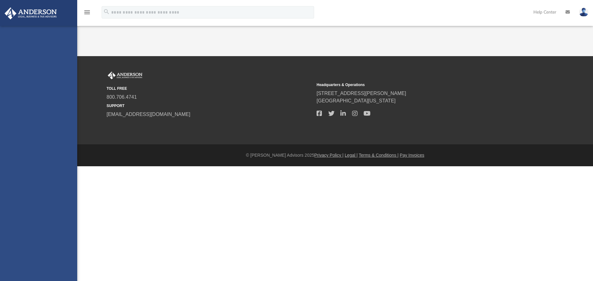 The width and height of the screenshot is (593, 281). Describe the element at coordinates (378, 155) in the screenshot. I see `a: Terms & Conditions |` at that location.